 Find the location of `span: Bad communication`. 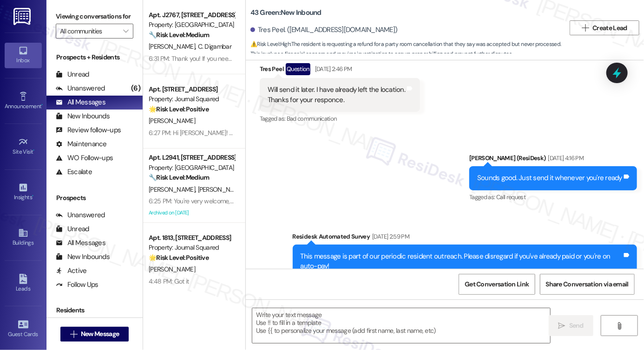

span: Bad communication is located at coordinates (311, 119).